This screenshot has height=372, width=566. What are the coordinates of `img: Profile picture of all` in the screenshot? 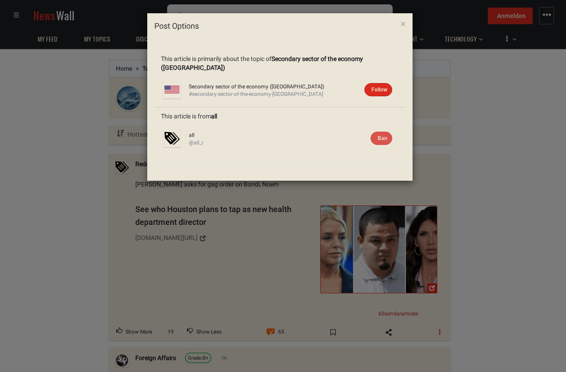 It's located at (172, 138).